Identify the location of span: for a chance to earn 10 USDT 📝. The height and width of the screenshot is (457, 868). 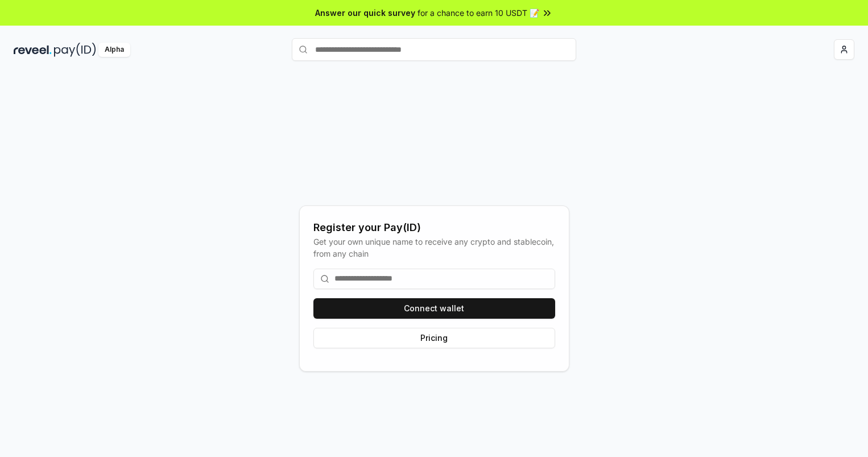
(478, 13).